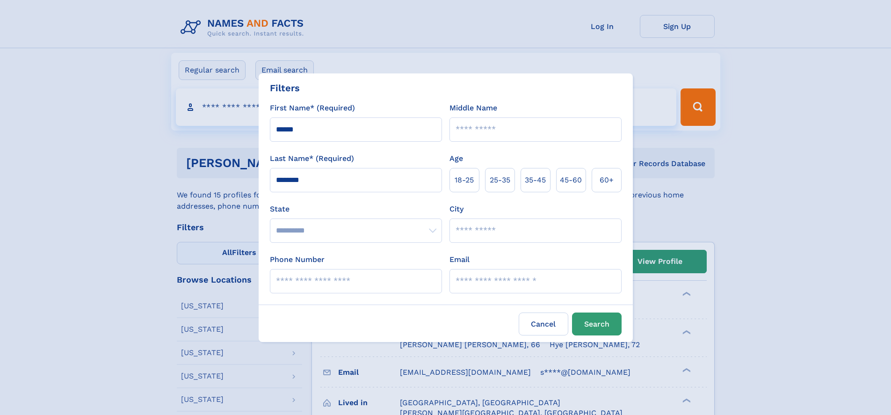 The height and width of the screenshot is (415, 891). Describe the element at coordinates (500, 180) in the screenshot. I see `span: 25‑35` at that location.